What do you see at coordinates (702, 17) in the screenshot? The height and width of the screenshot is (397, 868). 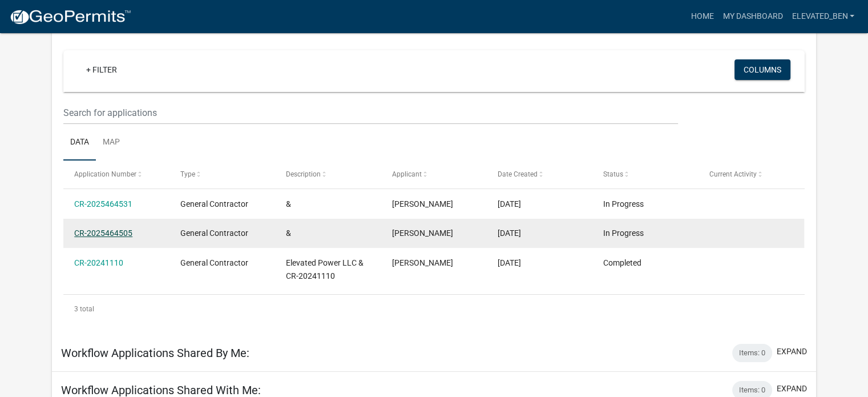 I see `a: Home` at bounding box center [702, 17].